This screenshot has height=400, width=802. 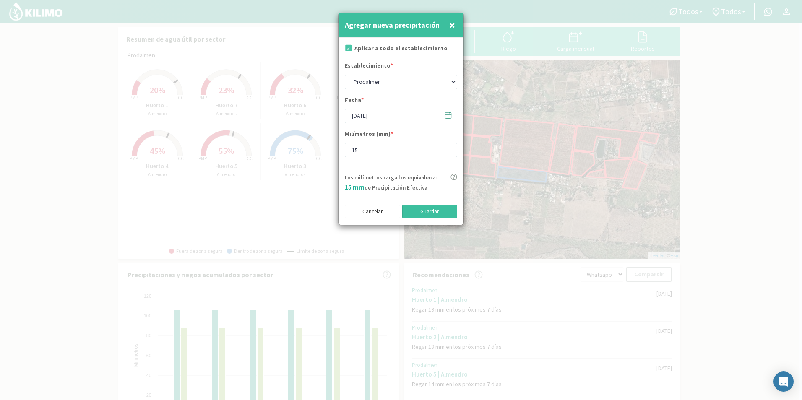 What do you see at coordinates (369, 67) in the screenshot?
I see `label: Establecimiento` at bounding box center [369, 67].